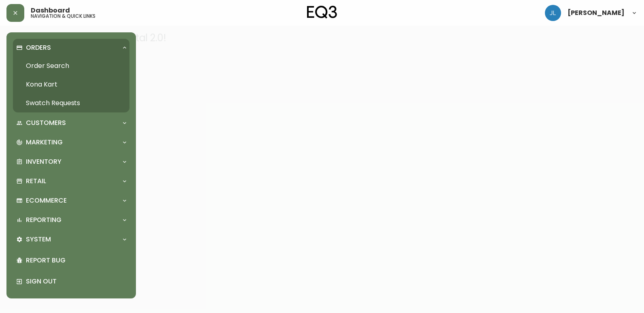  What do you see at coordinates (71, 201) in the screenshot?
I see `div: Ecommerce` at bounding box center [71, 201].